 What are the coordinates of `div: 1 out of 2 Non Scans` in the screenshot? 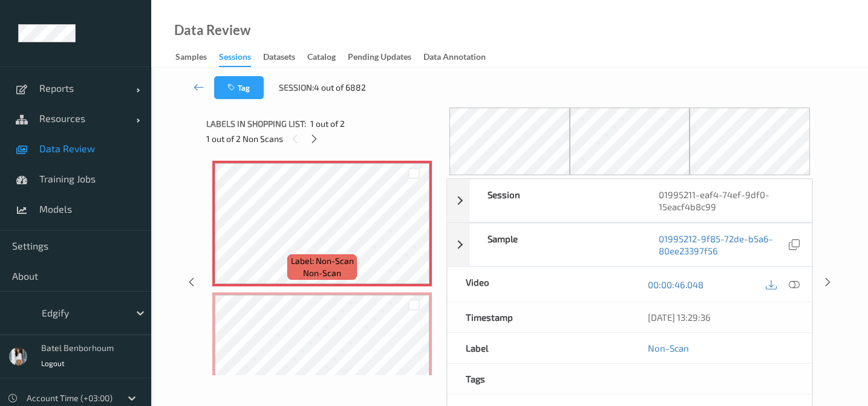 It's located at (322, 138).